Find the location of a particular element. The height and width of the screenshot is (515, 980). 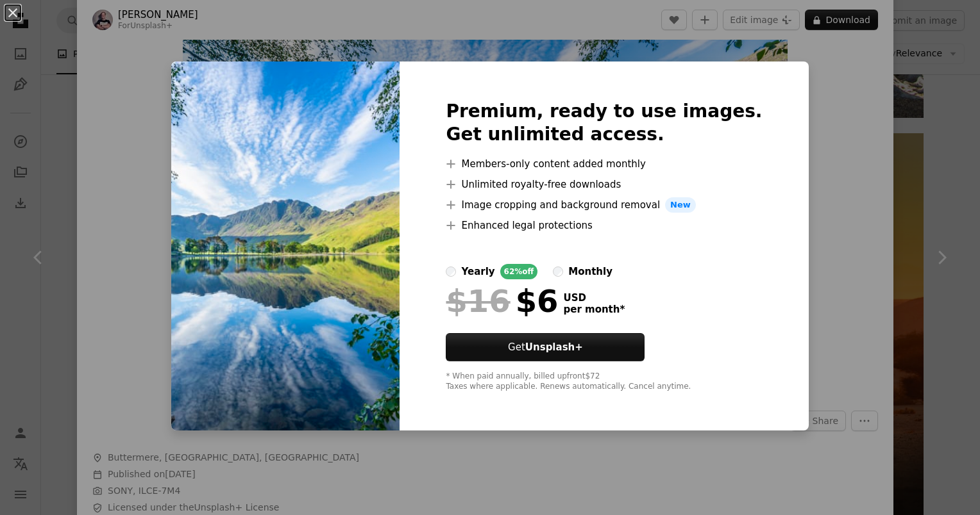

span: New is located at coordinates (680, 205).